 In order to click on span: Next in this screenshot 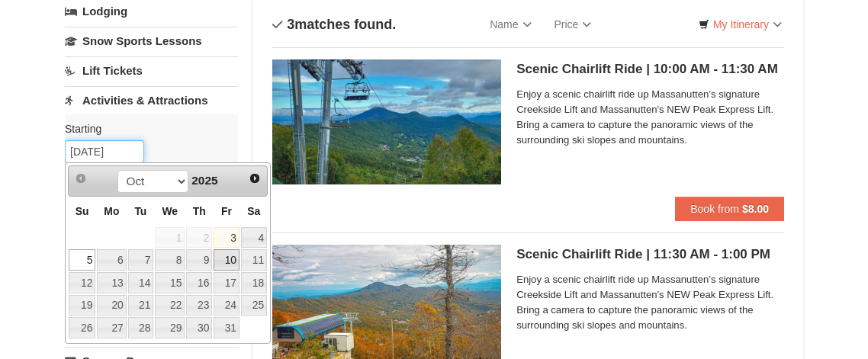, I will do `click(255, 179)`.